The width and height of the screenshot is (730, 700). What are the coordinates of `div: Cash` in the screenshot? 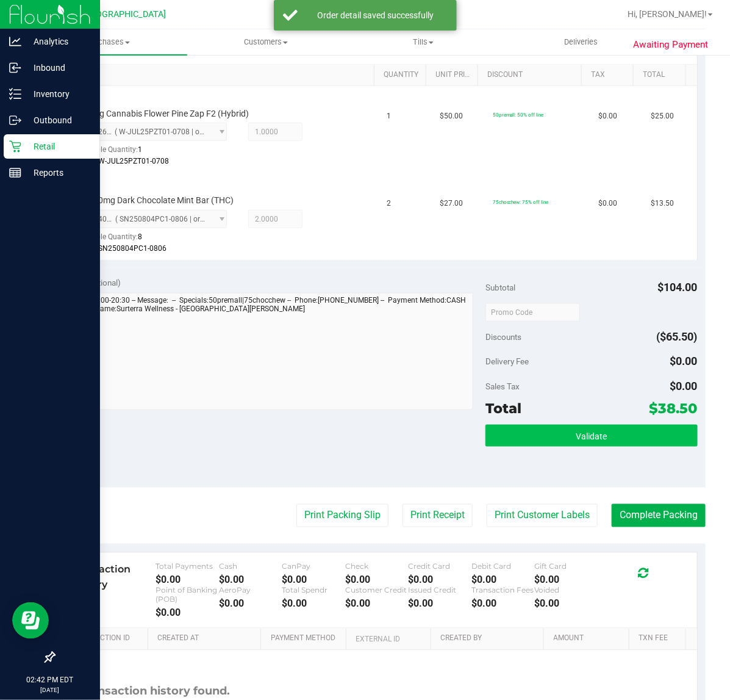 It's located at (251, 566).